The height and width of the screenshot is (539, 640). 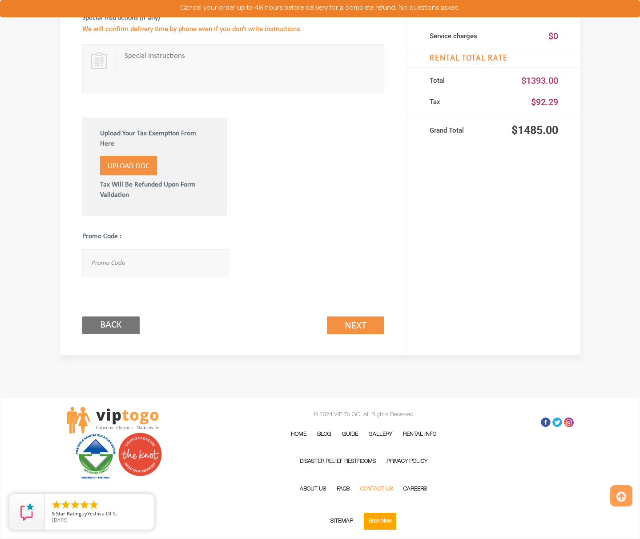 What do you see at coordinates (313, 489) in the screenshot?
I see `a: About Us` at bounding box center [313, 489].